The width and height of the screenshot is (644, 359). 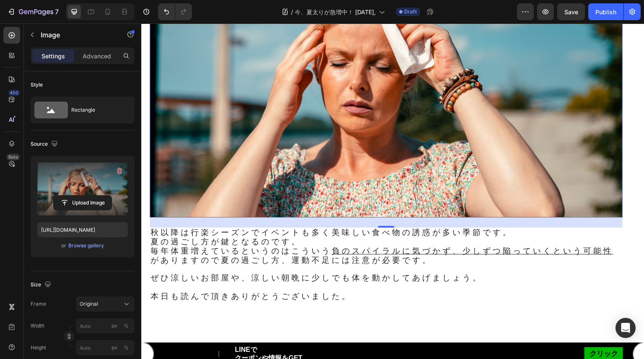 I want to click on div: Source, so click(x=45, y=144).